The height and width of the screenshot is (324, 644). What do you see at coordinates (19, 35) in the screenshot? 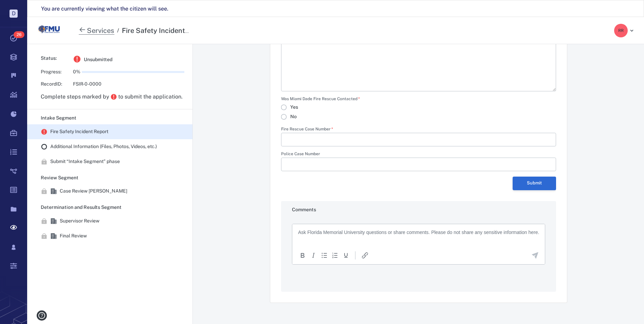
I see `span: 26` at bounding box center [19, 35].